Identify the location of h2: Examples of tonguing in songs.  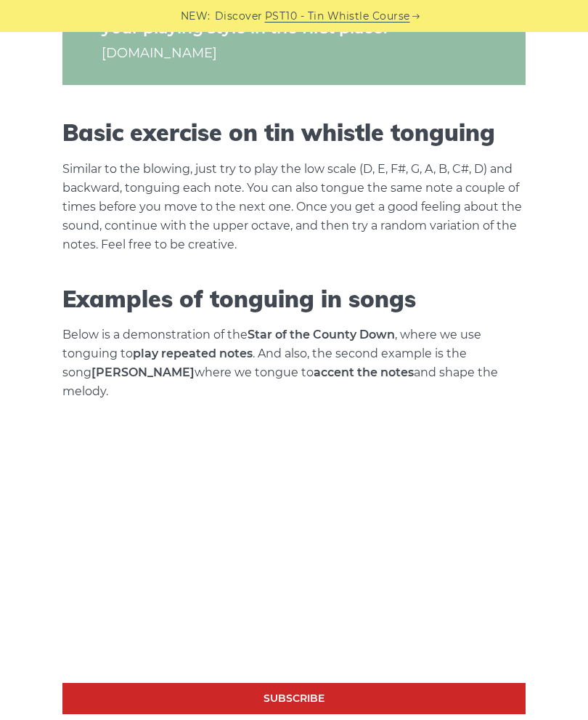
(294, 298).